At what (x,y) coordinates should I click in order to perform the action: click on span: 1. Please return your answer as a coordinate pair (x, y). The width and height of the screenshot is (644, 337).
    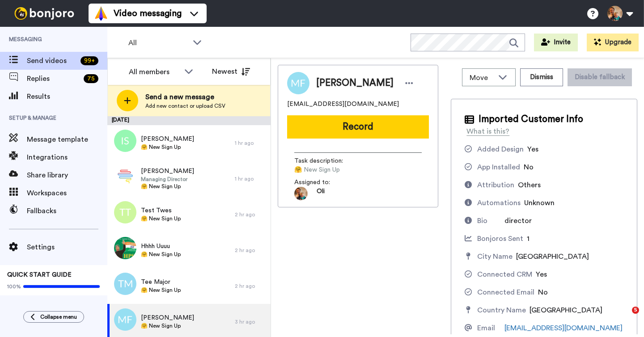
    Looking at the image, I should click on (528, 239).